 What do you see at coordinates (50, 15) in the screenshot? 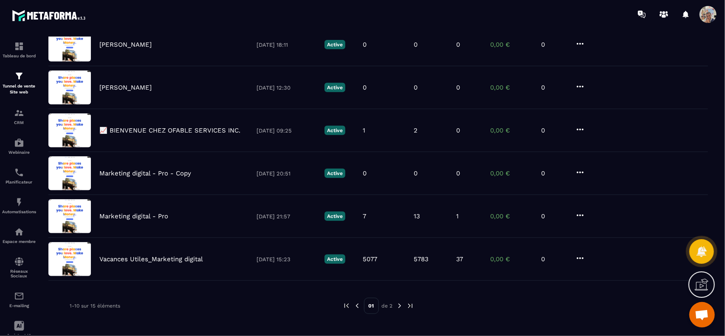
I see `img: logo` at bounding box center [50, 15].